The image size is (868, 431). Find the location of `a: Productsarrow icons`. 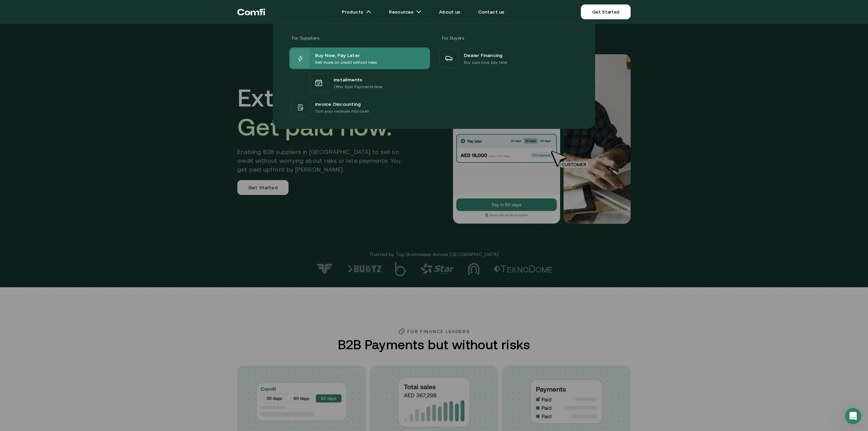

a: Productsarrow icons is located at coordinates (356, 12).